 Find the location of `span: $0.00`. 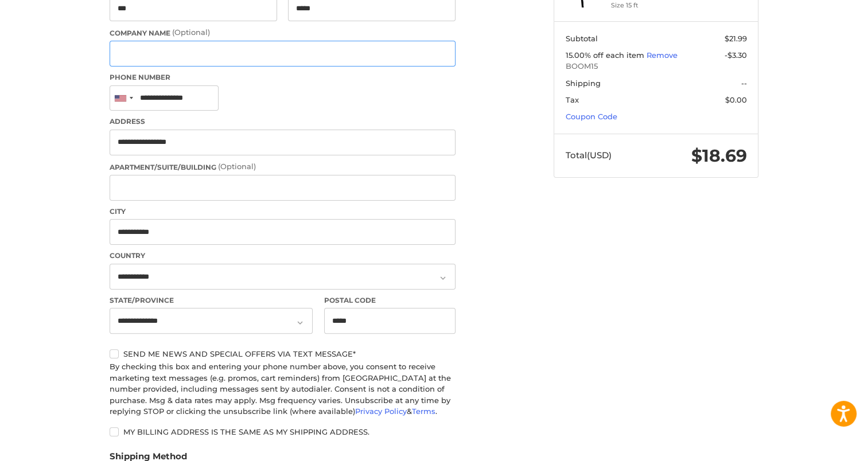

span: $0.00 is located at coordinates (736, 100).